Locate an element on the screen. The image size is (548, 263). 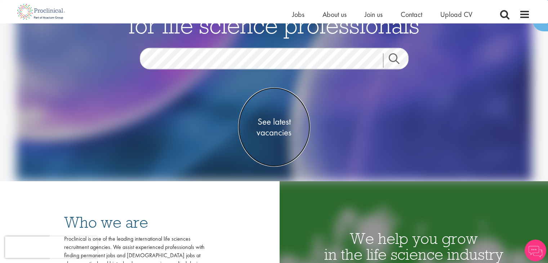
a: Jobs is located at coordinates (298, 14).